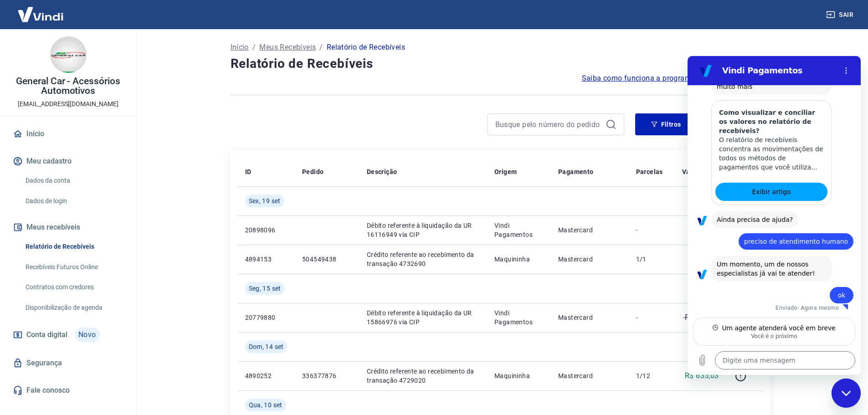 The width and height of the screenshot is (868, 415). What do you see at coordinates (366, 48) in the screenshot?
I see `p: Relatório de Recebíveis` at bounding box center [366, 48].